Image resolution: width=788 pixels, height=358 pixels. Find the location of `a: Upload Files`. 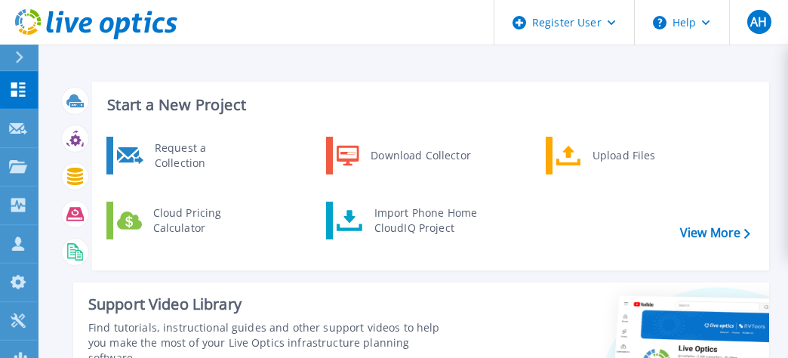

a: Upload Files is located at coordinates (623, 156).